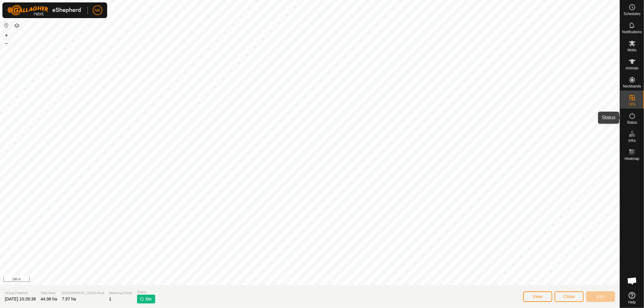 Image resolution: width=644 pixels, height=308 pixels. I want to click on a: Contact Us, so click(324, 280).